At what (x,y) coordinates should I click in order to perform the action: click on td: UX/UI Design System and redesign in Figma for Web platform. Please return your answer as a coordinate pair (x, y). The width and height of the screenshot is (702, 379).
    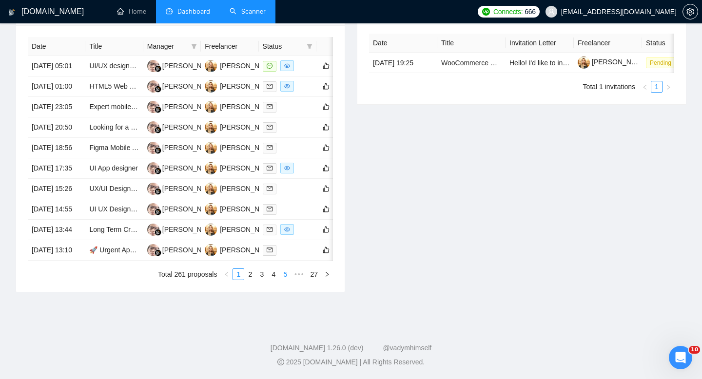
    Looking at the image, I should click on (114, 189).